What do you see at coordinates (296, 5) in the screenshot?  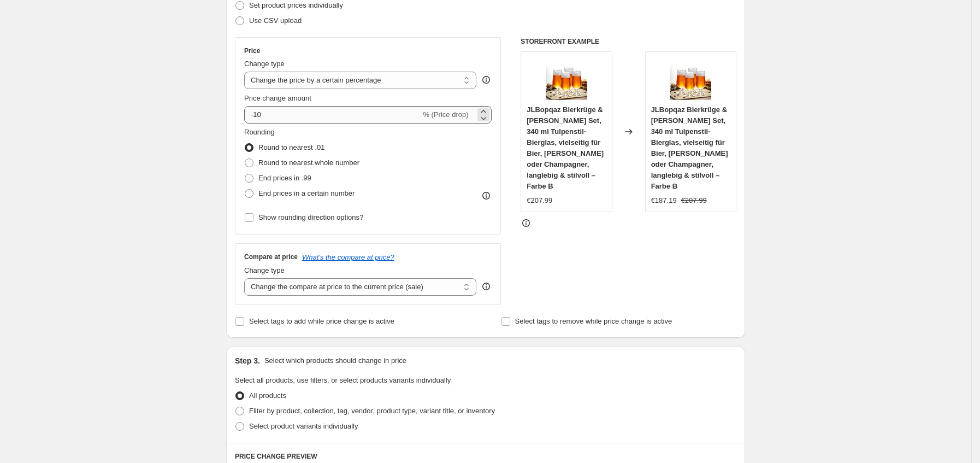 I see `span: Set product prices individually` at bounding box center [296, 5].